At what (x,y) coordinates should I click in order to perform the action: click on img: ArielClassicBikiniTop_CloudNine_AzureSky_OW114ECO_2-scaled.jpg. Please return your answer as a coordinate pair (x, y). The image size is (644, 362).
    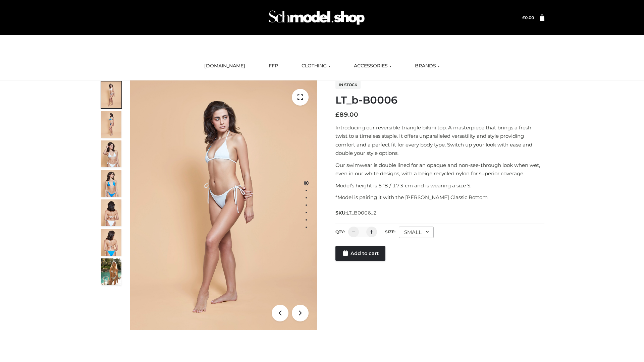
    Looking at the image, I should click on (112, 124).